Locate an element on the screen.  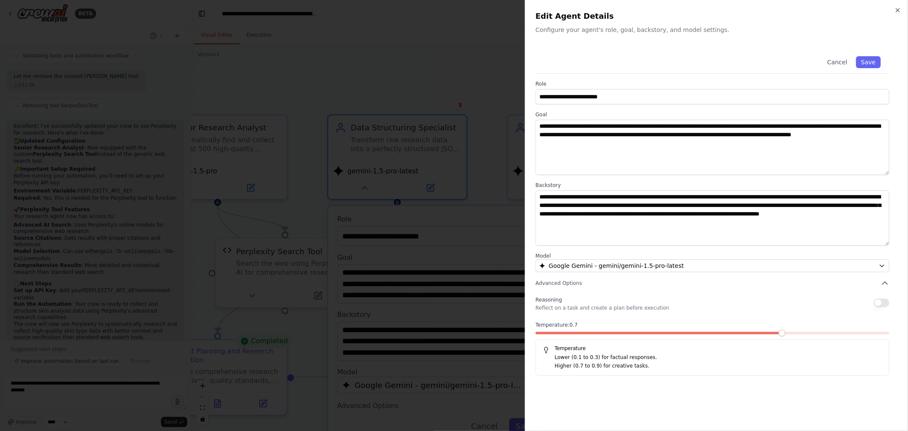
label: Model is located at coordinates (713, 256).